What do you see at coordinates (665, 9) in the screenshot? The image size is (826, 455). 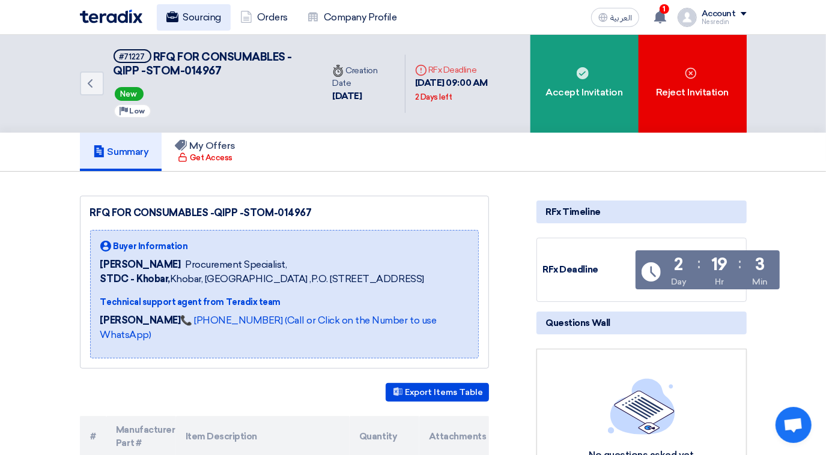 I see `span: 1` at bounding box center [665, 9].